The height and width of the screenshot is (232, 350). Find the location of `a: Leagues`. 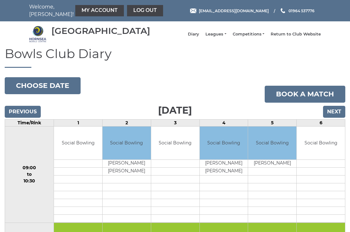

a: Leagues is located at coordinates (216, 34).